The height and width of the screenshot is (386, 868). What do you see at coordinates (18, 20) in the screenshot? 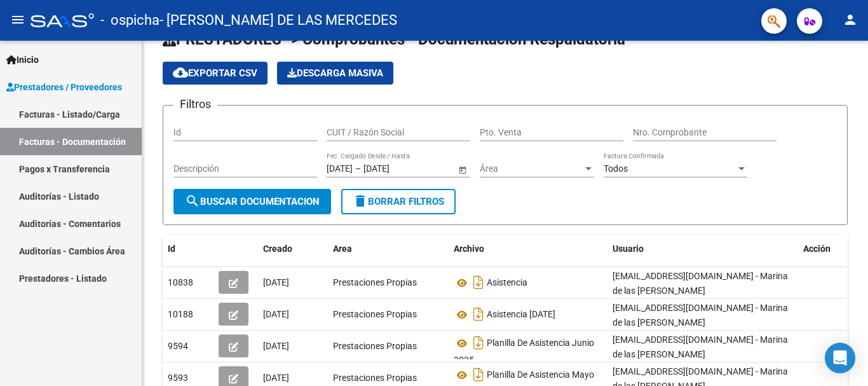
I see `mat-icon: menu` at bounding box center [18, 20].